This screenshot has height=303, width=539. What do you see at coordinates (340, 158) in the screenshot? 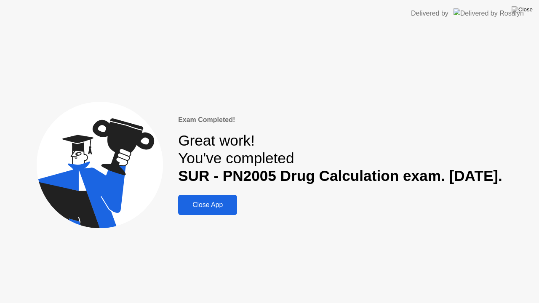
I see `div: Great work! You've completed` at bounding box center [340, 158].